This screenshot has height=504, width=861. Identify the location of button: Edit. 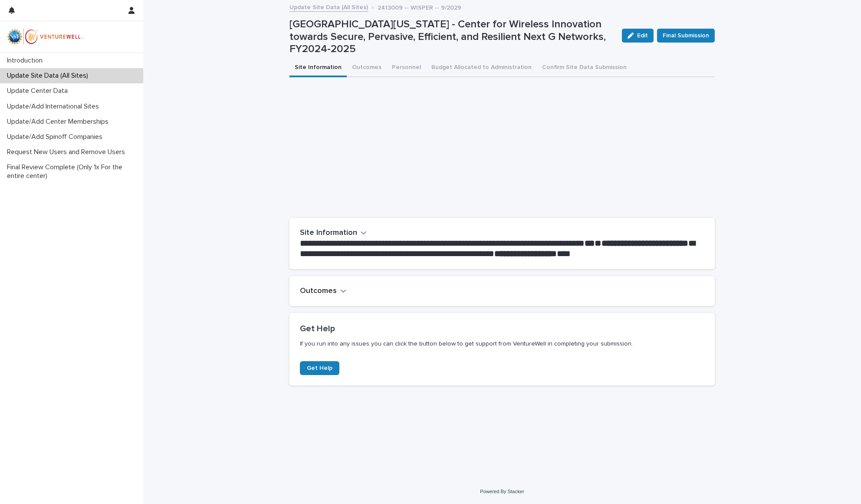
(637, 36).